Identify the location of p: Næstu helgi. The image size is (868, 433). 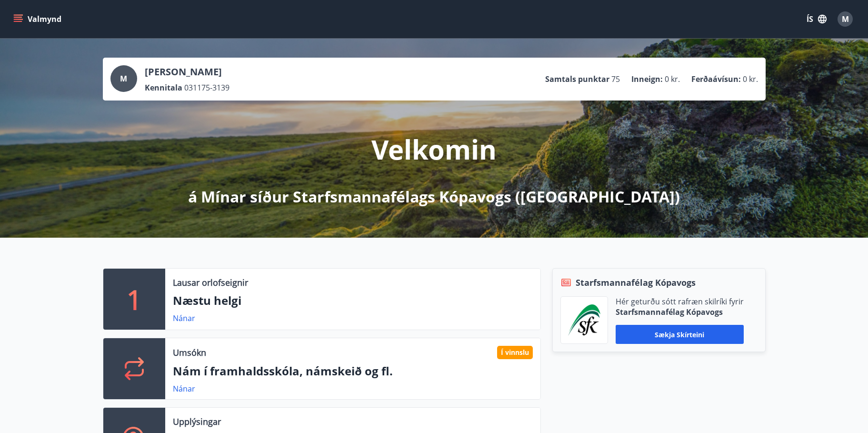
(353, 301).